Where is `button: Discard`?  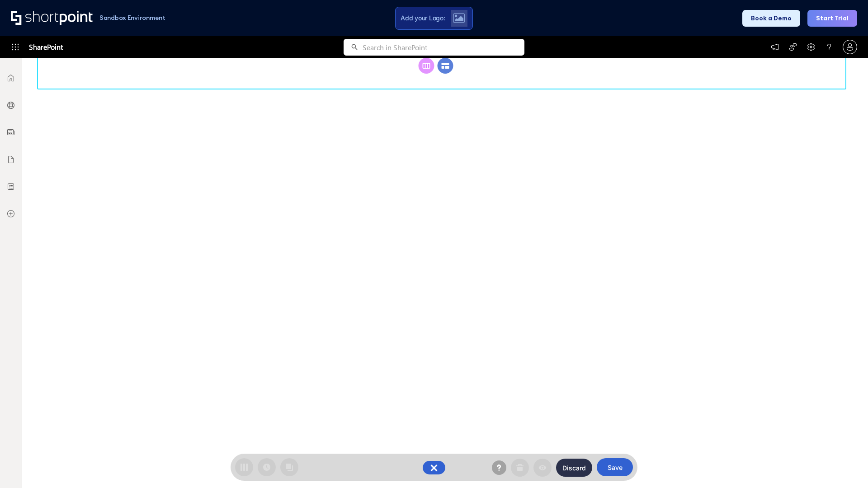 button: Discard is located at coordinates (574, 468).